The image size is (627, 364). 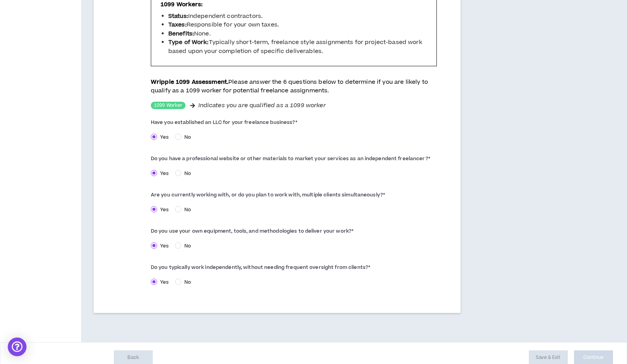 What do you see at coordinates (182, 33) in the screenshot?
I see `b: Benefits:` at bounding box center [182, 33].